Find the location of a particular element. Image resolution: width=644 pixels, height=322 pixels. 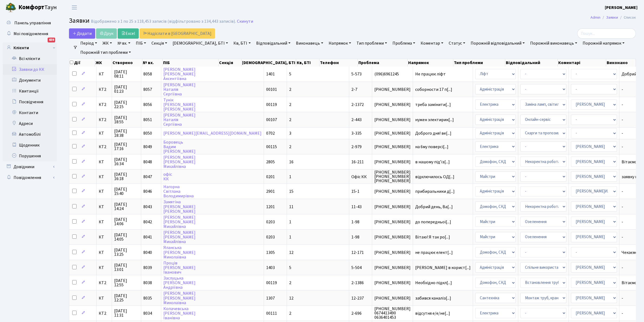

a: офісКК is located at coordinates (168, 177).